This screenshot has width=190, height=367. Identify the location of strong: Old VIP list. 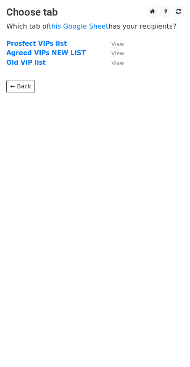
(26, 63).